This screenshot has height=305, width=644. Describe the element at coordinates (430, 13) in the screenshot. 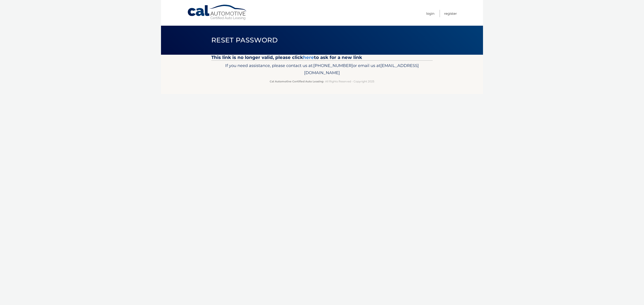

I see `a: Login` at that location.